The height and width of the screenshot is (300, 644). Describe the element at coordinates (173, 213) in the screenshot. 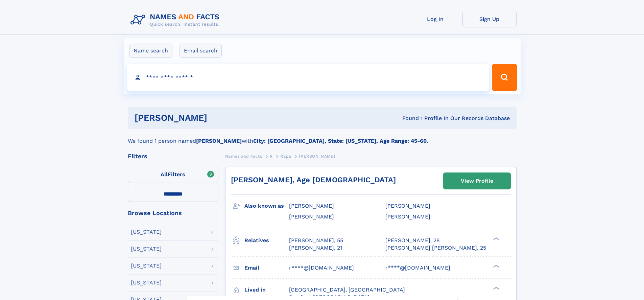

I see `div: Browse Locations` at that location.